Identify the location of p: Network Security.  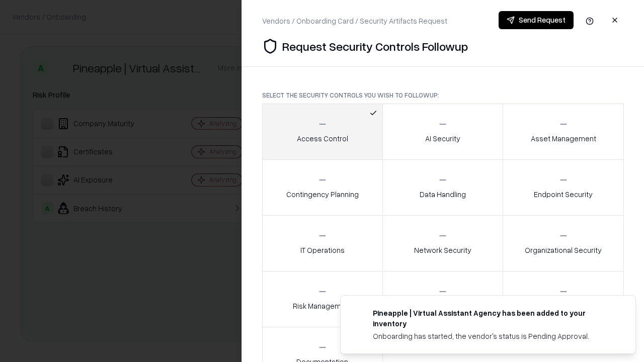
(443, 250).